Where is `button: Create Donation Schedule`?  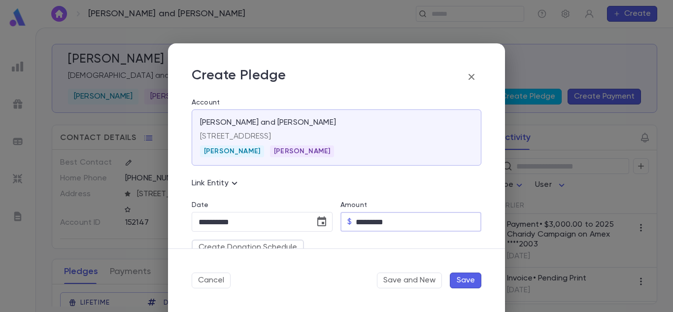
button: Create Donation Schedule is located at coordinates (248, 247).